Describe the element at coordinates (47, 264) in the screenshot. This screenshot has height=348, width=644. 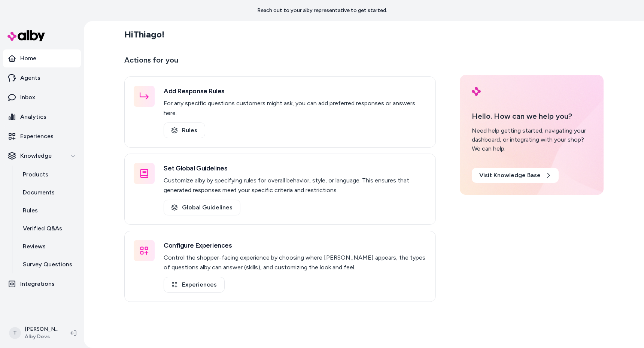
I see `p: Survey Questions` at that location.